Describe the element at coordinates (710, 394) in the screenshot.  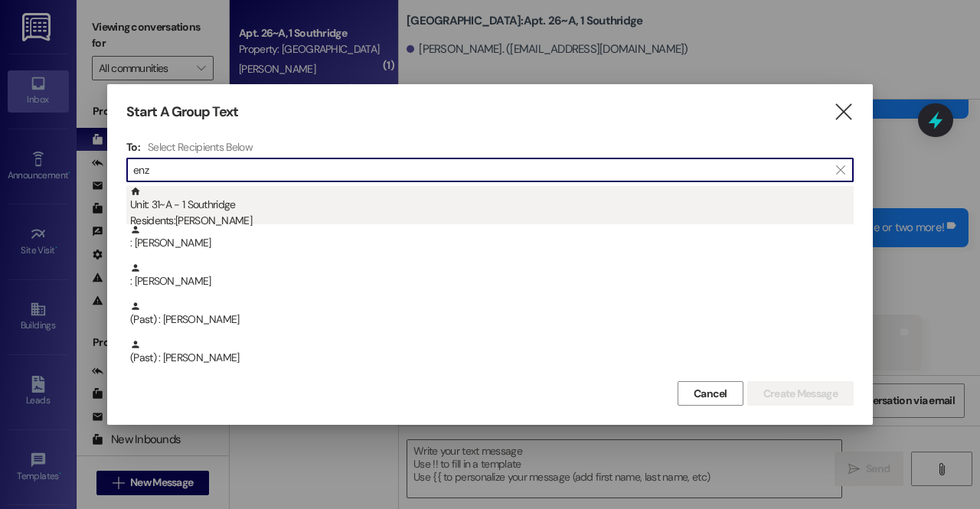
I see `button: Cancel` at that location.